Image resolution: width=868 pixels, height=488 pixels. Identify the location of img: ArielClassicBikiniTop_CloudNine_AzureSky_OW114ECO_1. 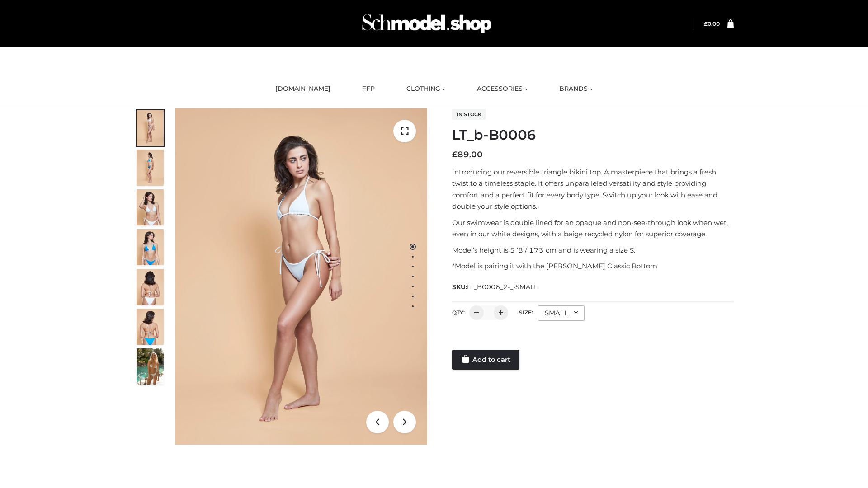
(301, 277).